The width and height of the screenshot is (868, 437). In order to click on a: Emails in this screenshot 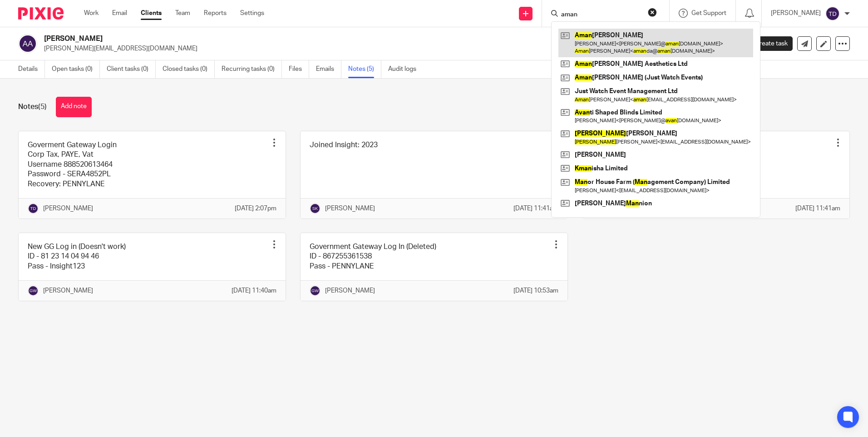, I will do `click(329, 69)`.